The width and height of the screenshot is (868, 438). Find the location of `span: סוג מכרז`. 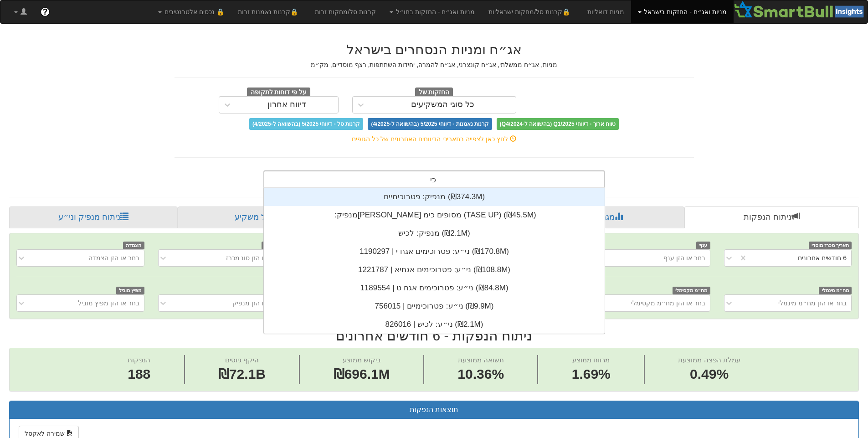

span: סוג מכרז is located at coordinates (274, 245).